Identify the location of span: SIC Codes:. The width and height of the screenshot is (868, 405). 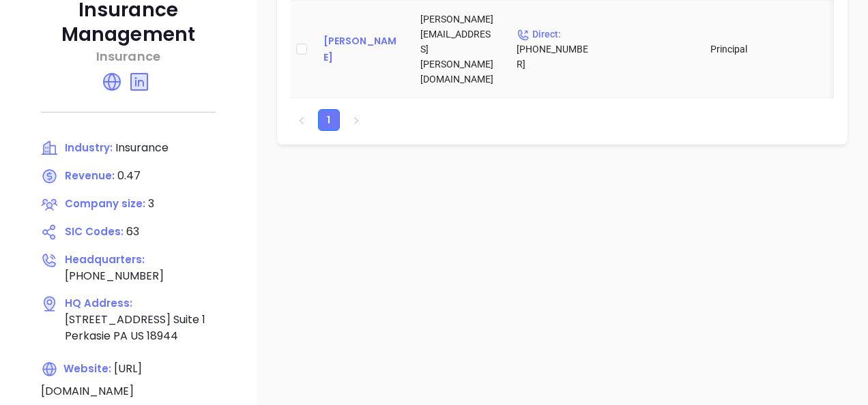
(94, 231).